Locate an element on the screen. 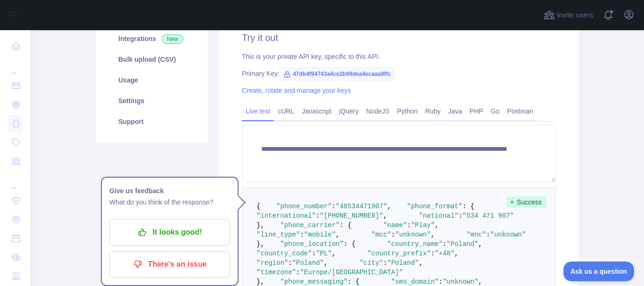  a: Create, rotate and manage your keys is located at coordinates (296, 91).